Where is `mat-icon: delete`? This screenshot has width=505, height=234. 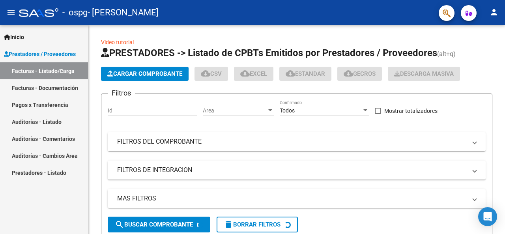 mat-icon: delete is located at coordinates (228, 225).